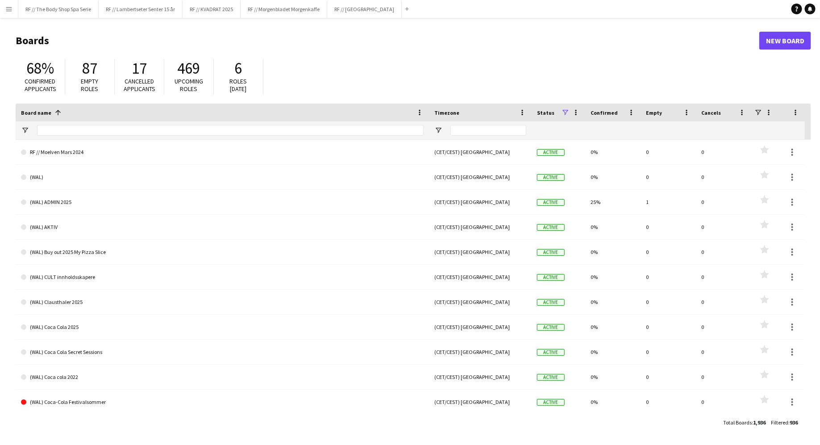 The height and width of the screenshot is (445, 820). I want to click on h1: Boards, so click(387, 41).